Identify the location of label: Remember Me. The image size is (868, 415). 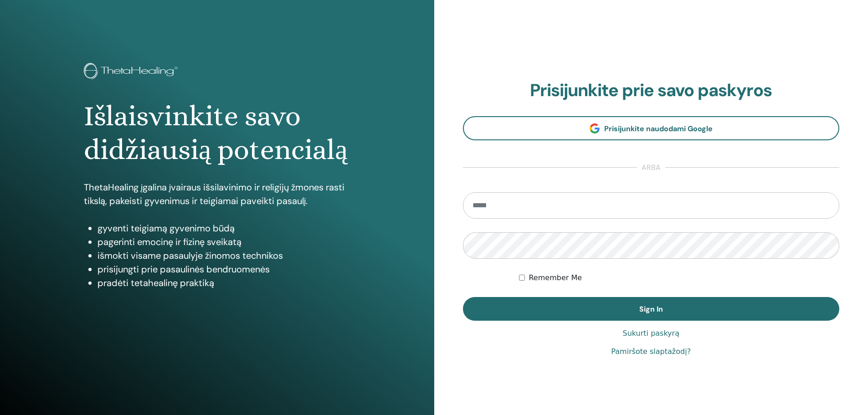
(555, 278).